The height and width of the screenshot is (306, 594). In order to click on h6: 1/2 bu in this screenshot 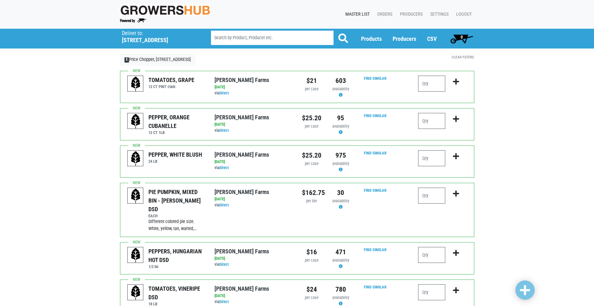, I will do `click(177, 267)`.